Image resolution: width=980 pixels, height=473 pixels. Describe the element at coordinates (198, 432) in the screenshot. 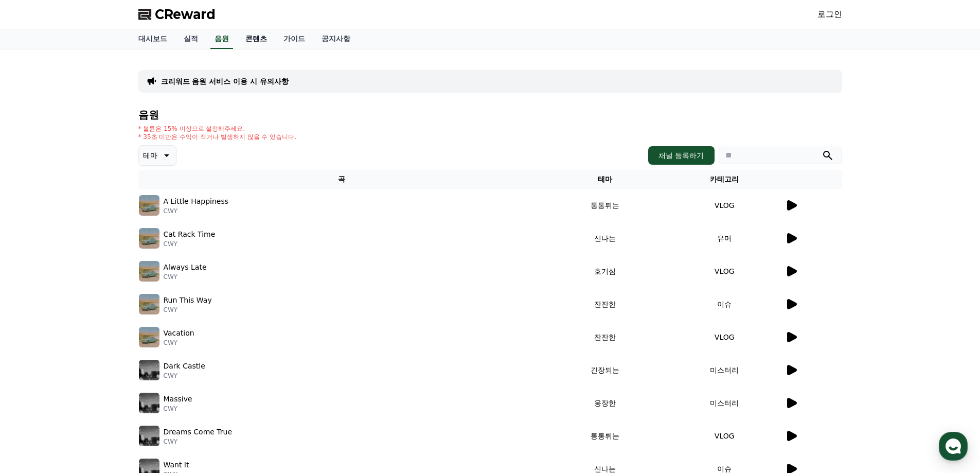

I see `p: Dreams Come True` at that location.